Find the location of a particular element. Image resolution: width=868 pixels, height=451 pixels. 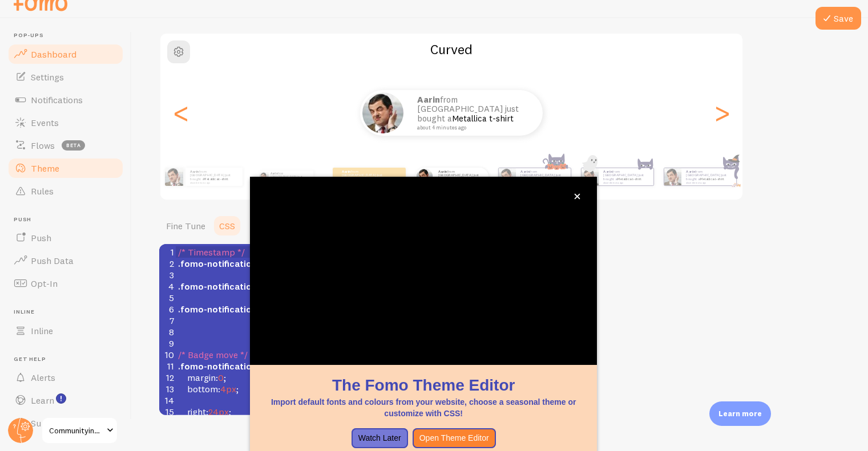

span: Dashboard is located at coordinates (53, 54).